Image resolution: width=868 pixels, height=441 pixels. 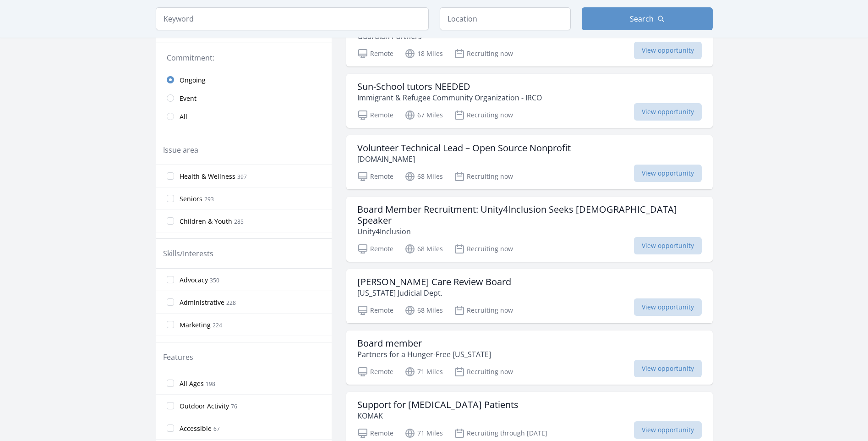 I want to click on h3: Board member, so click(x=424, y=343).